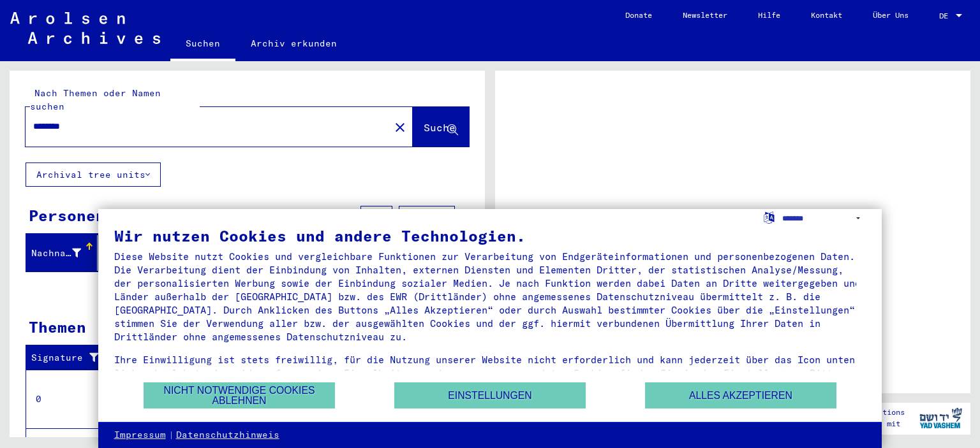 The height and width of the screenshot is (448, 980). Describe the element at coordinates (439, 127) in the screenshot. I see `span: Suche` at that location.